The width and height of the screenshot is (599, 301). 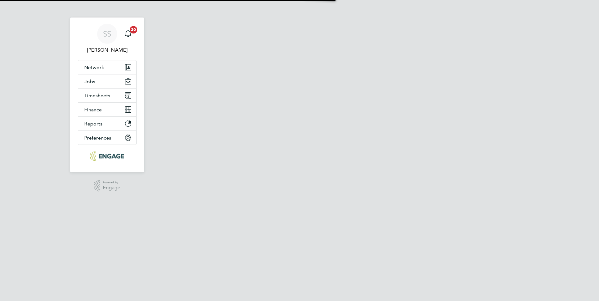 What do you see at coordinates (97, 96) in the screenshot?
I see `span: Timesheets` at bounding box center [97, 96].